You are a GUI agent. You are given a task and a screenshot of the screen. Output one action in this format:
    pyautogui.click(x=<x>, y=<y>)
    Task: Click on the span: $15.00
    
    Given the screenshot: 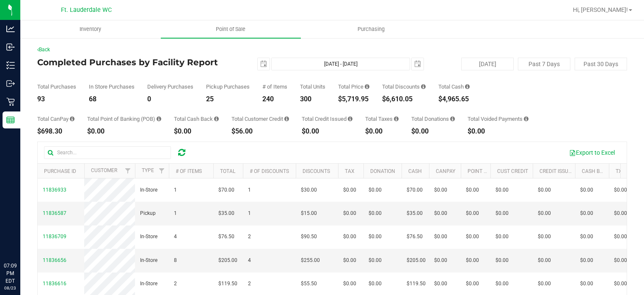 What is the action you would take?
    pyautogui.click(x=309, y=213)
    